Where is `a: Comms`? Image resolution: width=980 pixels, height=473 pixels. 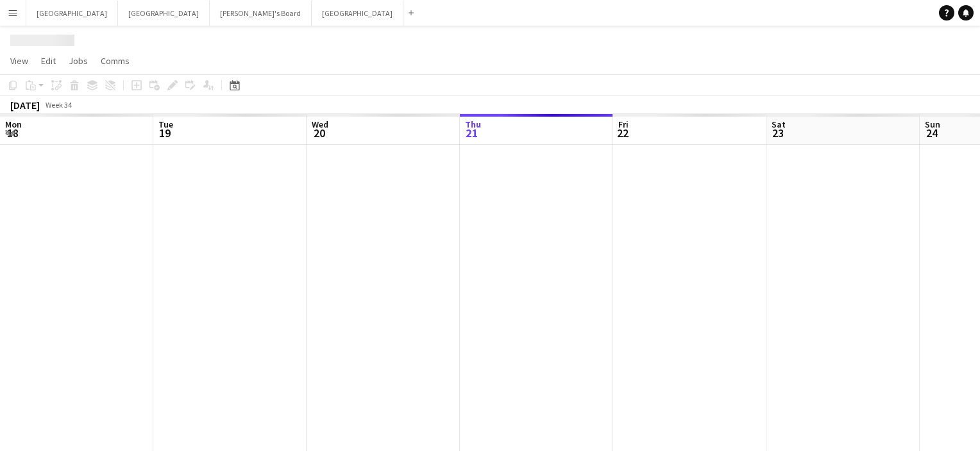 a: Comms is located at coordinates (115, 61).